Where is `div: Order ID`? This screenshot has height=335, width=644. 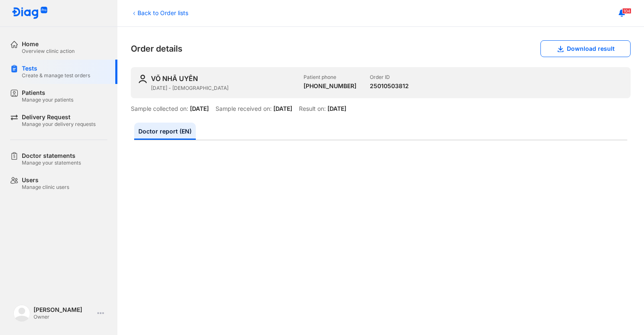
div: Order ID is located at coordinates (389, 77).